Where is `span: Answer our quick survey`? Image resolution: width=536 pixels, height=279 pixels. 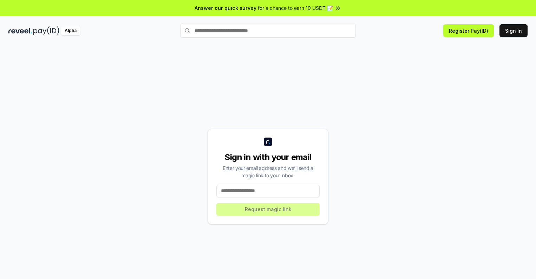 span: Answer our quick survey is located at coordinates (226, 8).